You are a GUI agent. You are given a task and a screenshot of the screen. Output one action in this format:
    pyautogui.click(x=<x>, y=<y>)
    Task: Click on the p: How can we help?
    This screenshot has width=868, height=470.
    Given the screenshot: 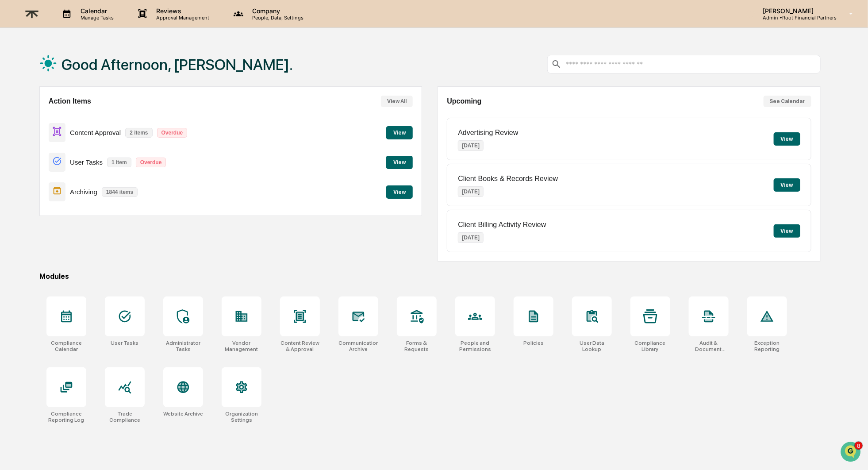 What is the action you would take?
    pyautogui.click(x=85, y=25)
    